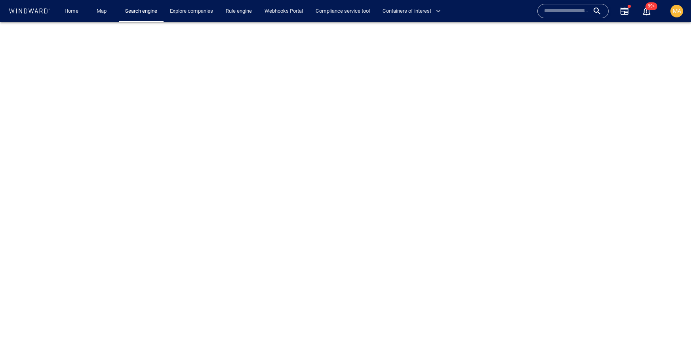  I want to click on button: Map, so click(103, 11).